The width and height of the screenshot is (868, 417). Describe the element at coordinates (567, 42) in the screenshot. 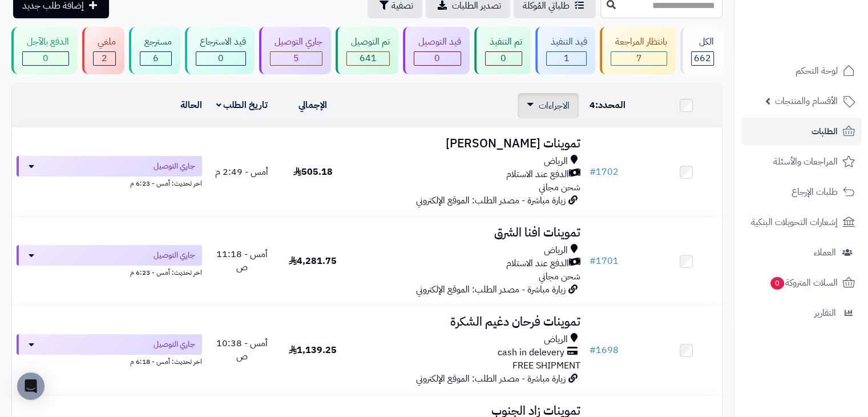

I see `div: قيد التنفيذ` at that location.